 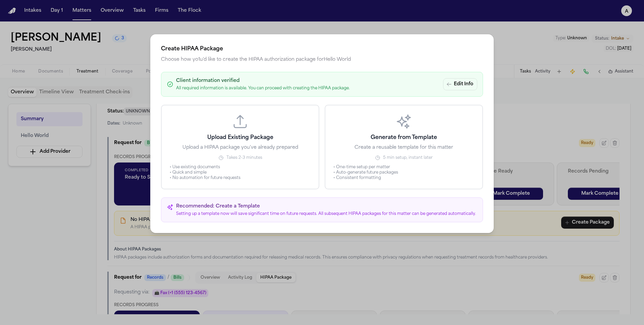 I want to click on p: Choose how yo1u'd like to create the HIPAA authorization package for Hello World, so click(x=322, y=60).